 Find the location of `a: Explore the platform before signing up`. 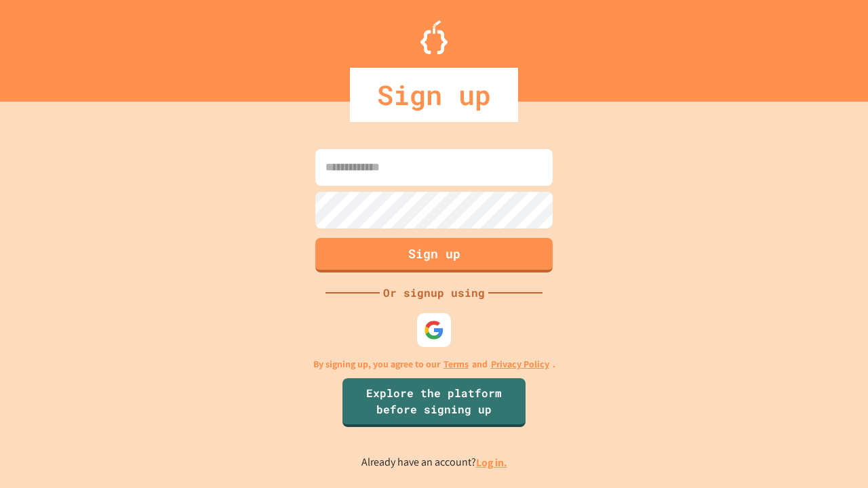

a: Explore the platform before signing up is located at coordinates (434, 403).